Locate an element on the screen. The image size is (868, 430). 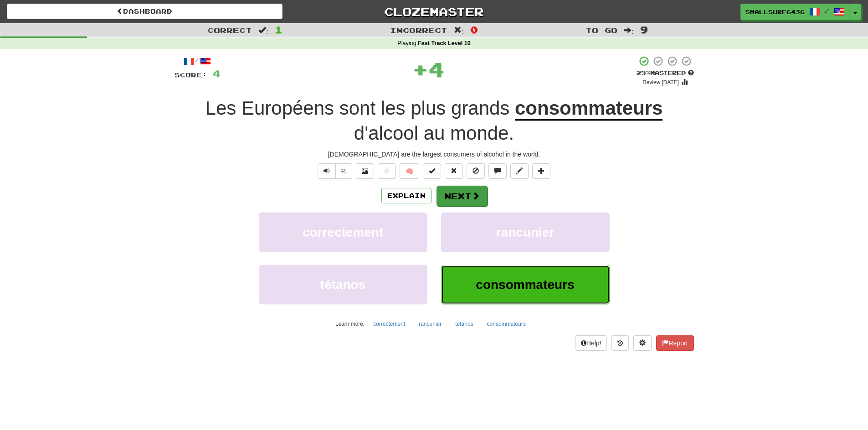
button: Next is located at coordinates (462, 197).